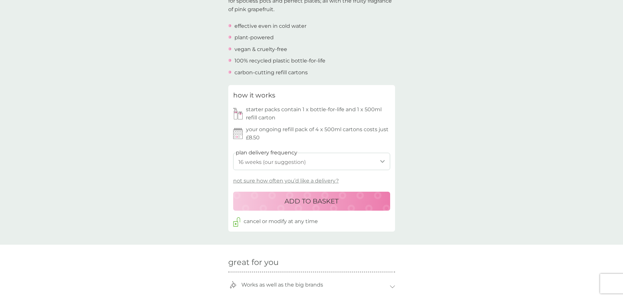 This screenshot has width=623, height=298. What do you see at coordinates (280, 221) in the screenshot?
I see `p: cancel or modify at any time` at bounding box center [280, 221].